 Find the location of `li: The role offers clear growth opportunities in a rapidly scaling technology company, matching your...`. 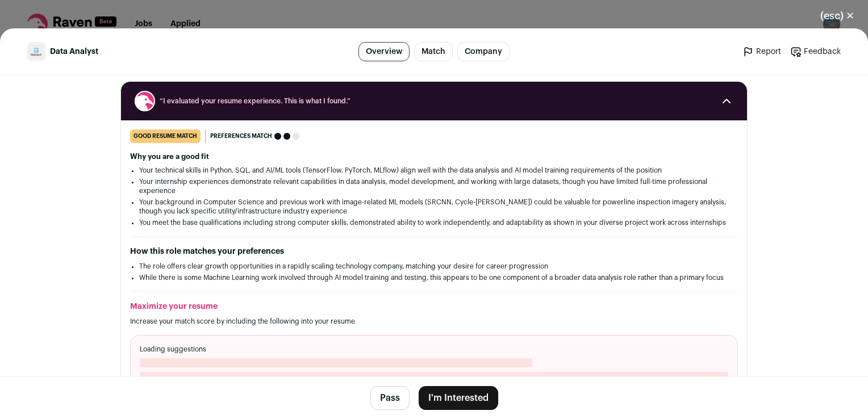

li: The role offers clear growth opportunities in a rapidly scaling technology company, matching your... is located at coordinates (434, 266).